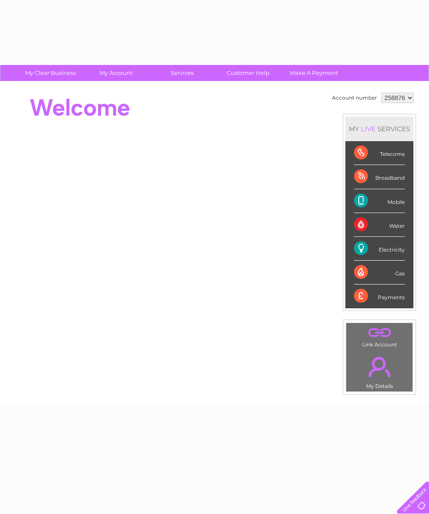  What do you see at coordinates (314, 73) in the screenshot?
I see `a: Make A Payment` at bounding box center [314, 73].